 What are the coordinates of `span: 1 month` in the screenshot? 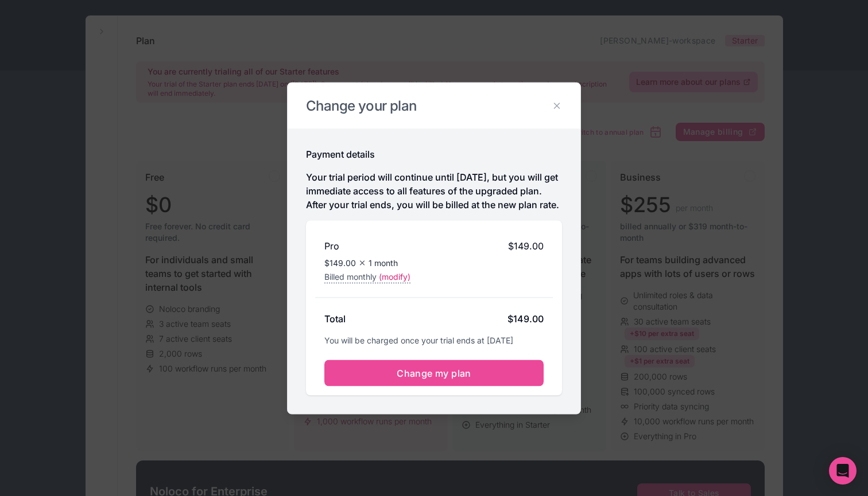 It's located at (383, 263).